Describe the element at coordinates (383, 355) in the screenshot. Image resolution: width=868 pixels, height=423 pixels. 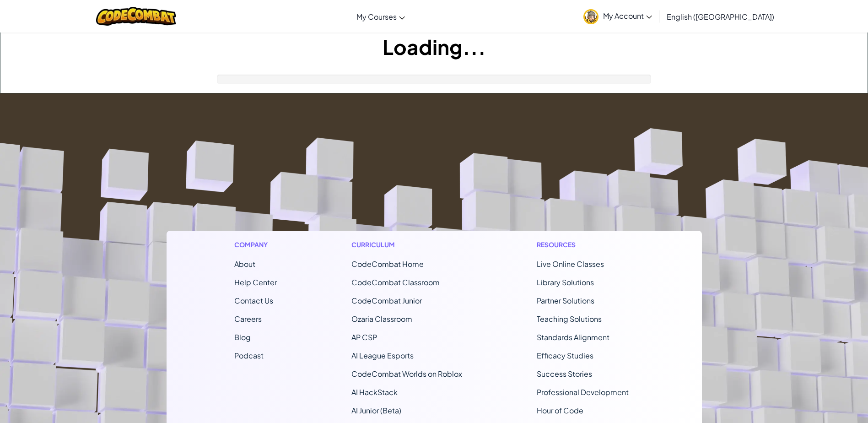
I see `a: AI League Esports` at that location.